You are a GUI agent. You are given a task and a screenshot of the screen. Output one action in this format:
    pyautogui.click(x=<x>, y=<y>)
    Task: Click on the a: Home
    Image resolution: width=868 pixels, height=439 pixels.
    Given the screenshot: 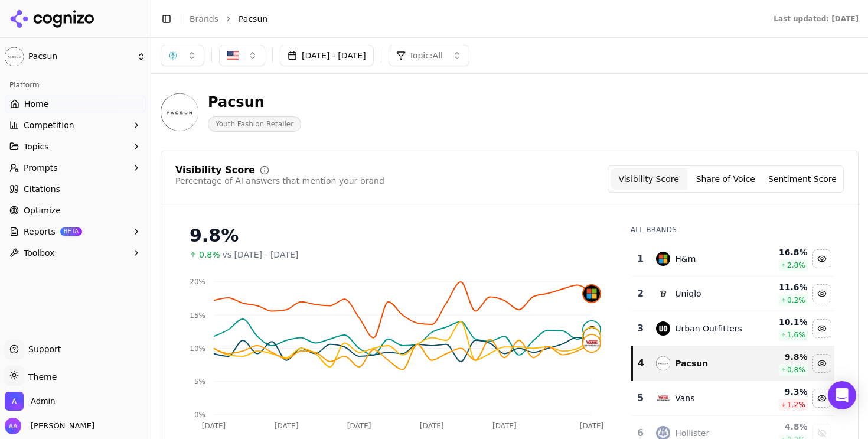 What is the action you would take?
    pyautogui.click(x=75, y=104)
    